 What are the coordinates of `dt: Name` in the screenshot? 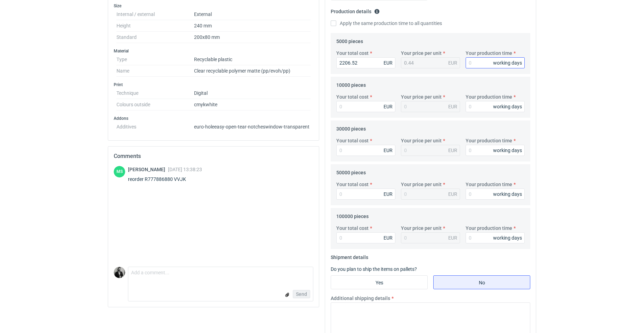 It's located at (155, 71).